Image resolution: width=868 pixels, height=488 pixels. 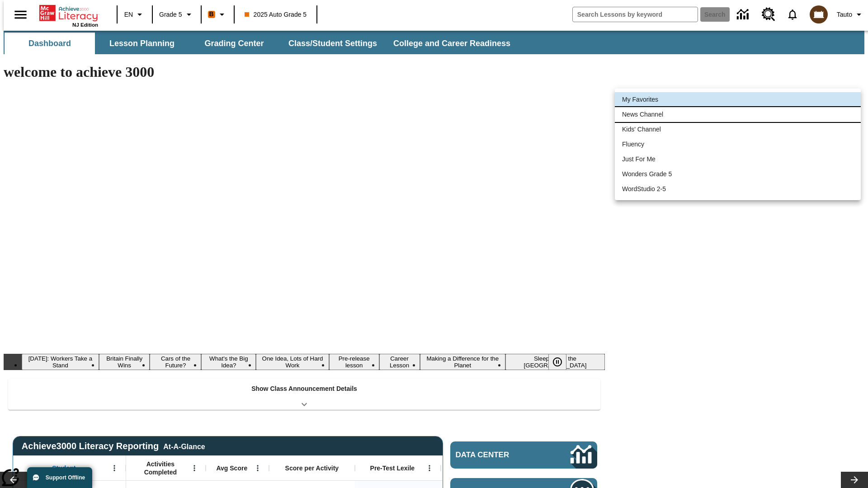 I want to click on li: Wonders Grade 5, so click(x=738, y=174).